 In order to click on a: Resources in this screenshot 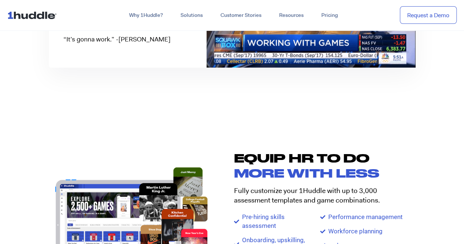, I will do `click(291, 15)`.